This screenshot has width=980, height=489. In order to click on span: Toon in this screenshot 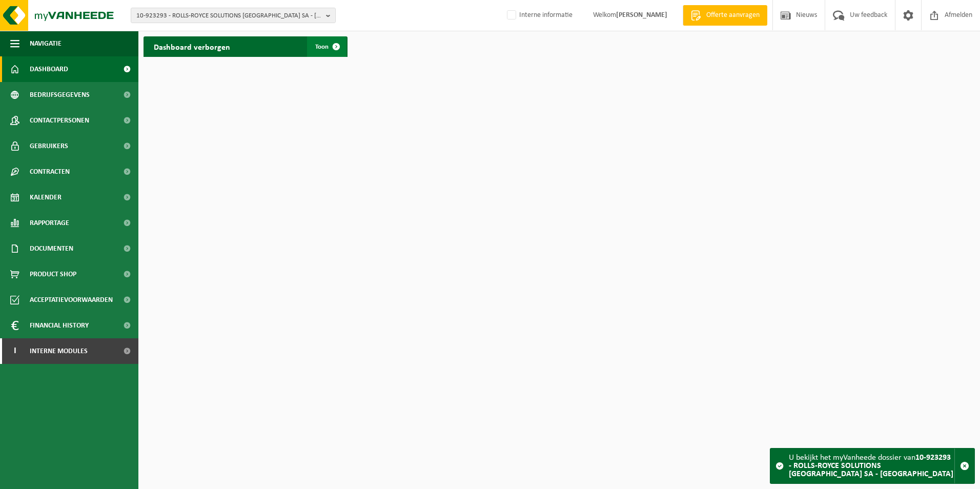, I will do `click(322, 47)`.